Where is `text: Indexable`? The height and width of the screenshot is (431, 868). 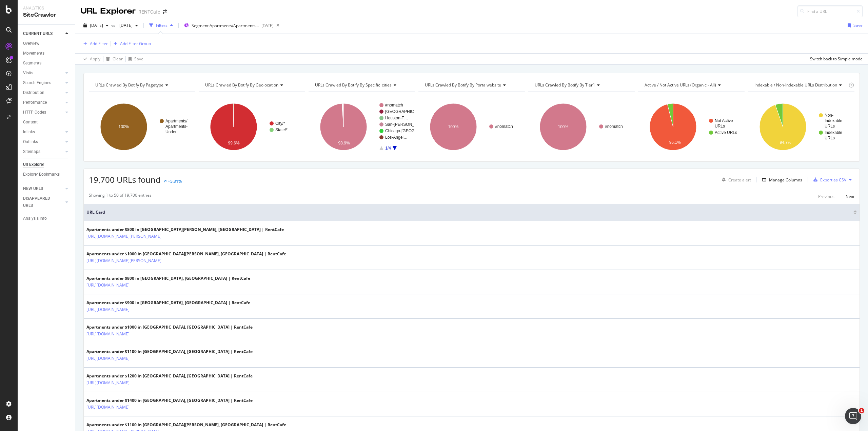
text: Indexable is located at coordinates (833, 133).